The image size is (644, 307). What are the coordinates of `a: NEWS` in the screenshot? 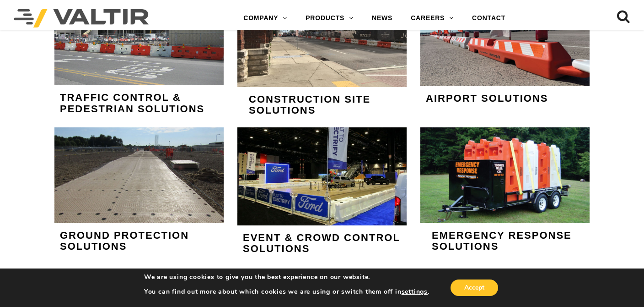 It's located at (382, 18).